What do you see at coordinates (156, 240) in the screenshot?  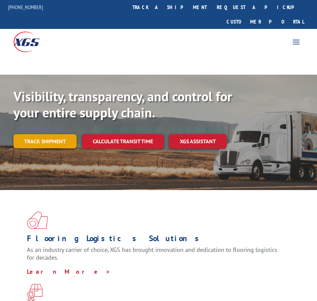 I see `h1: Flooring Logistics Solutions` at bounding box center [156, 240].